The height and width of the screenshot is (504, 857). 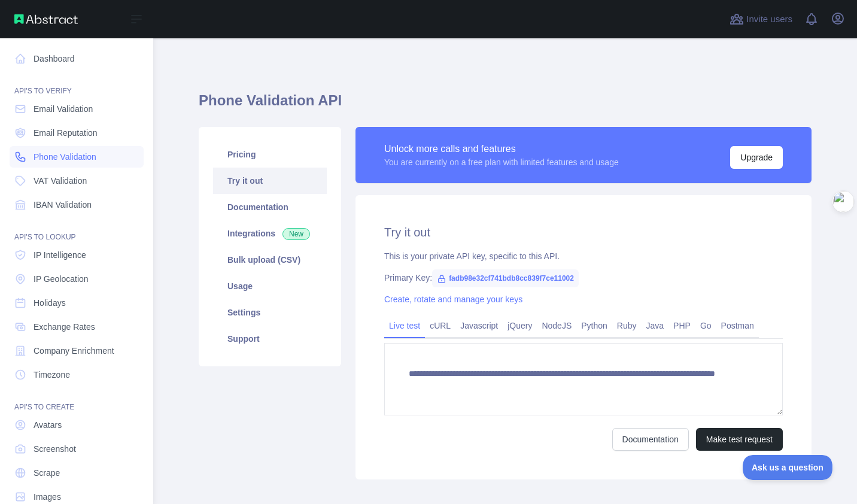 What do you see at coordinates (506, 279) in the screenshot?
I see `span: fadb98e32cf741bdb8cc839f7ce11002` at bounding box center [506, 279].